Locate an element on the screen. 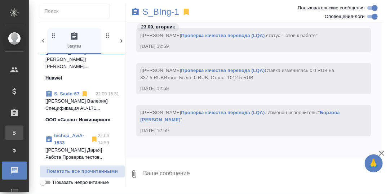  a: Ф is located at coordinates (14, 151).